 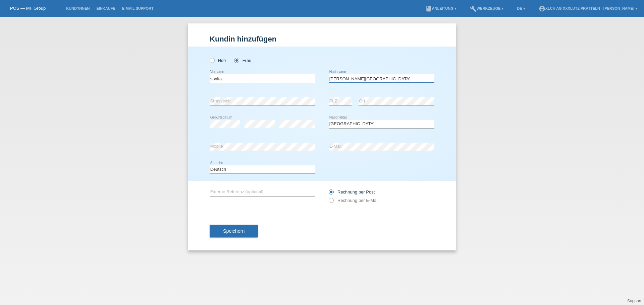 What do you see at coordinates (441, 9) in the screenshot?
I see `a: bookAnleitung ▾` at bounding box center [441, 9].